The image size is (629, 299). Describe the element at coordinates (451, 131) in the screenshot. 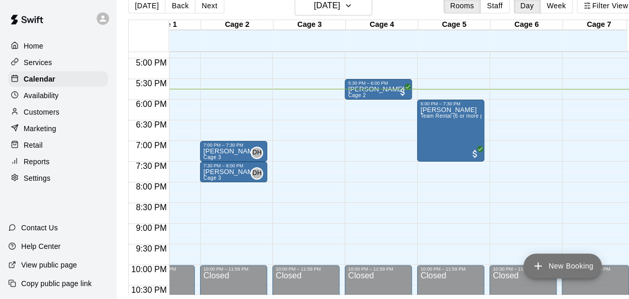

I see `div: 6:00 PM – 7:30 PM: Ernest Hernandez` at that location.